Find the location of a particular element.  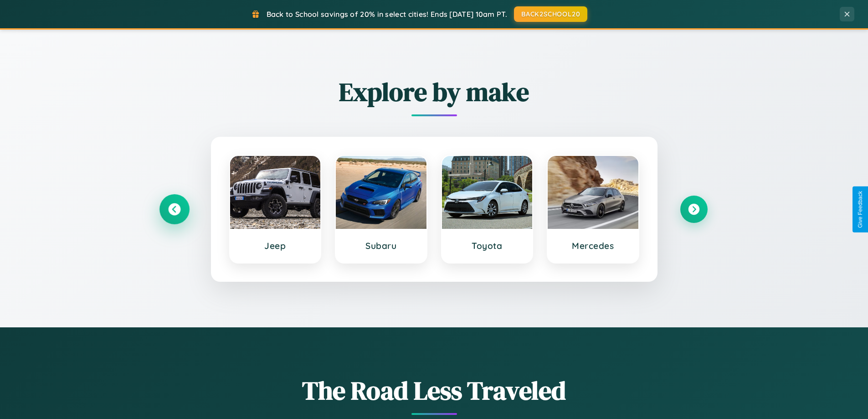

h3: Mercedes is located at coordinates (593, 246).